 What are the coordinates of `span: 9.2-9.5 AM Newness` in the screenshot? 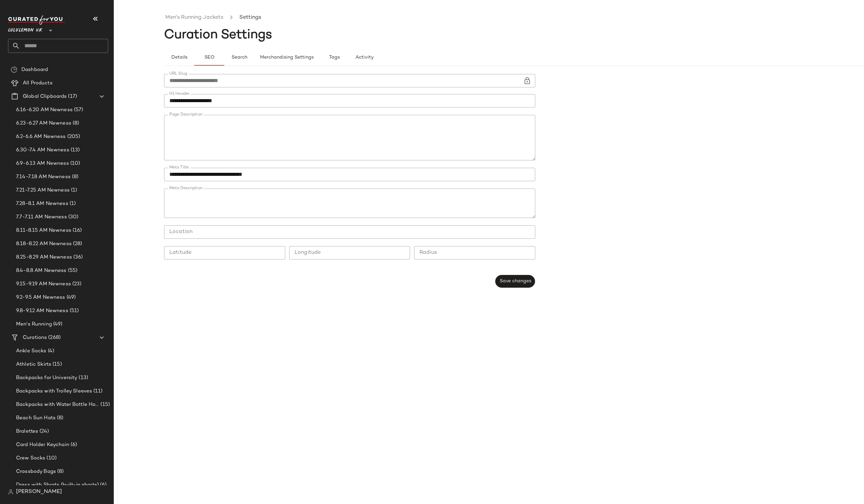 It's located at (40, 297).